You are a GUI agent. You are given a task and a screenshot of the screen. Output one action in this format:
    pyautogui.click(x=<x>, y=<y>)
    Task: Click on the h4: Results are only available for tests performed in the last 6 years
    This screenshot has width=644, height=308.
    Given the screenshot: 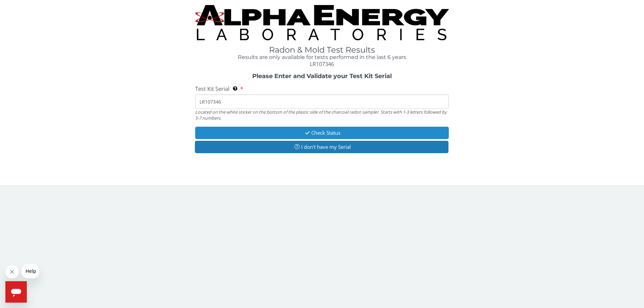 What is the action you would take?
    pyautogui.click(x=322, y=57)
    